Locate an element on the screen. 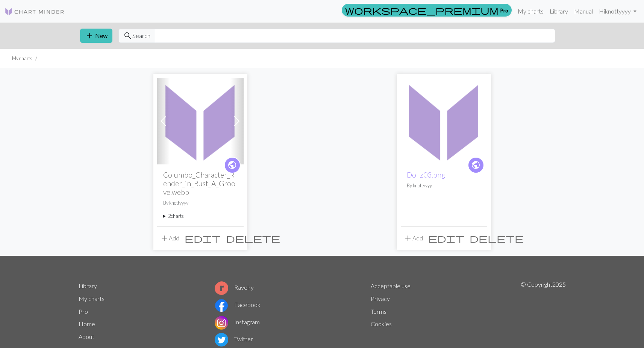 The image size is (644, 348). a: Ravelry is located at coordinates (234, 287).